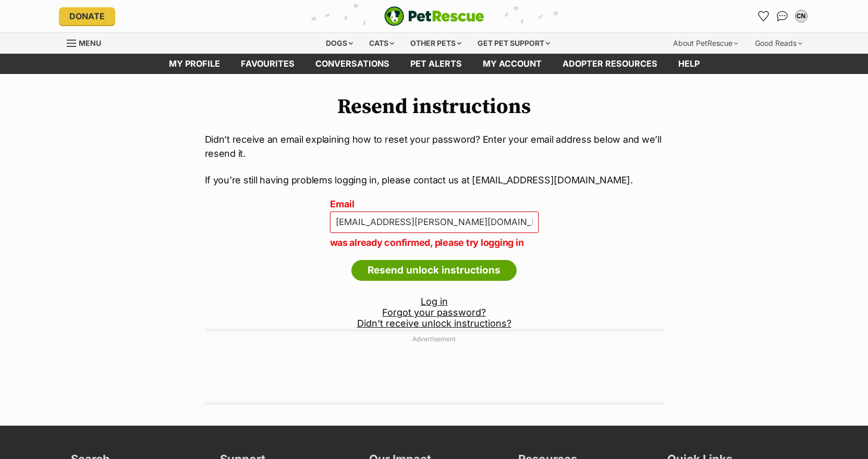 The height and width of the screenshot is (459, 868). Describe the element at coordinates (782, 16) in the screenshot. I see `a: Conversations` at that location.